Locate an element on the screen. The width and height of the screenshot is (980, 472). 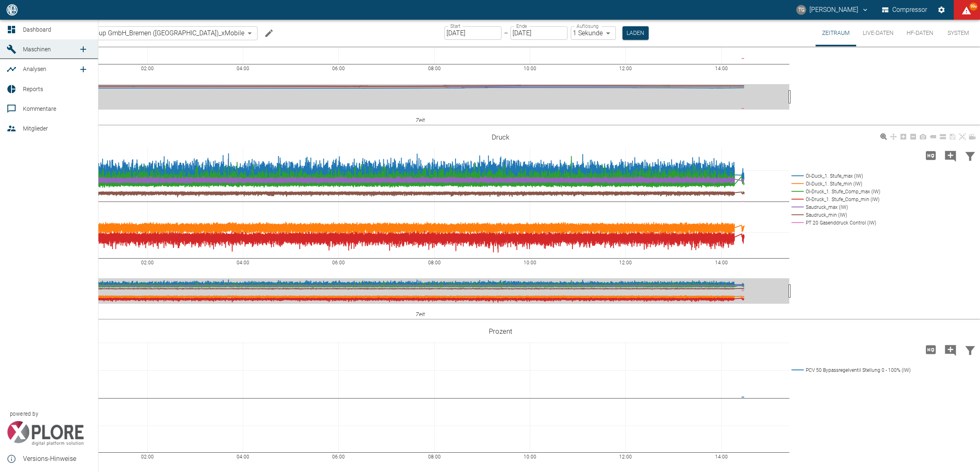
button: Laden is located at coordinates (636, 33).